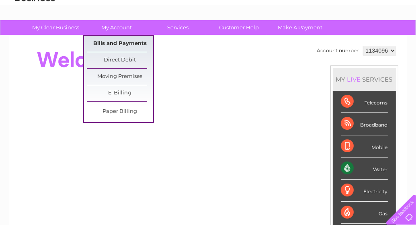 Image resolution: width=416 pixels, height=225 pixels. What do you see at coordinates (351, 37) in the screenshot?
I see `a: Blog` at bounding box center [351, 37].